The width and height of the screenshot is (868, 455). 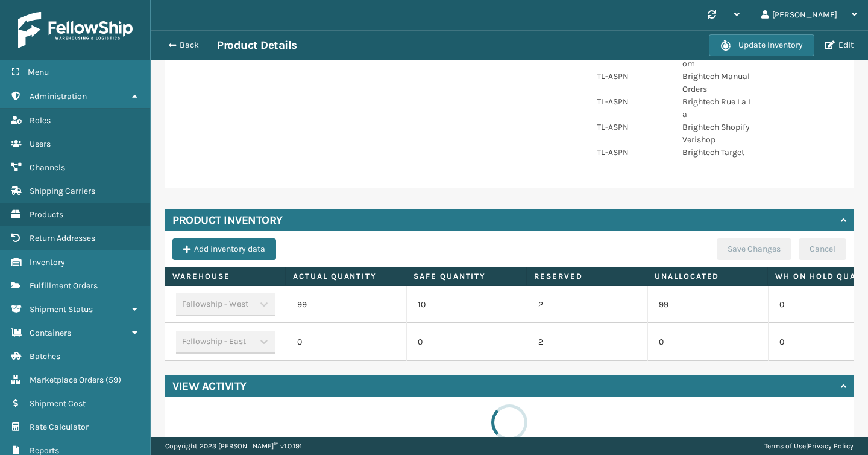 What do you see at coordinates (209, 386) in the screenshot?
I see `h4: View Activity` at bounding box center [209, 386].